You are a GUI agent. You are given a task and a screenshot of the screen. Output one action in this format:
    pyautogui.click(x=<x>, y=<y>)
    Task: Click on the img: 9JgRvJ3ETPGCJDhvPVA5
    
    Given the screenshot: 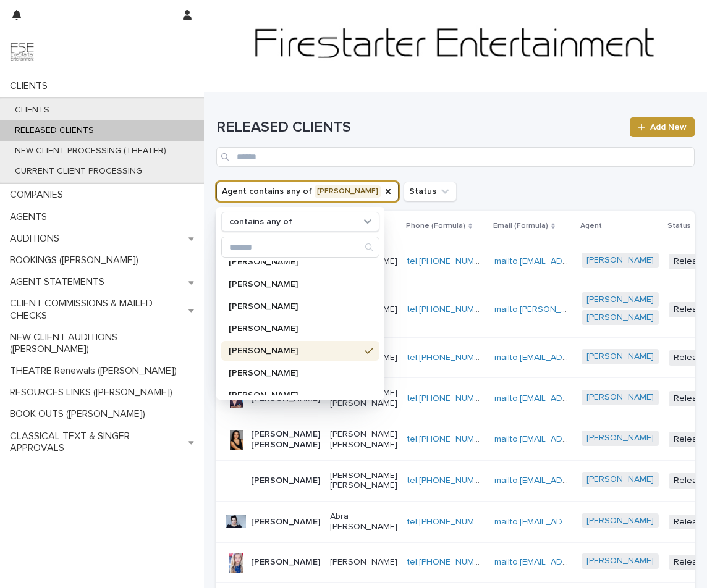 What is the action you would take?
    pyautogui.click(x=22, y=53)
    